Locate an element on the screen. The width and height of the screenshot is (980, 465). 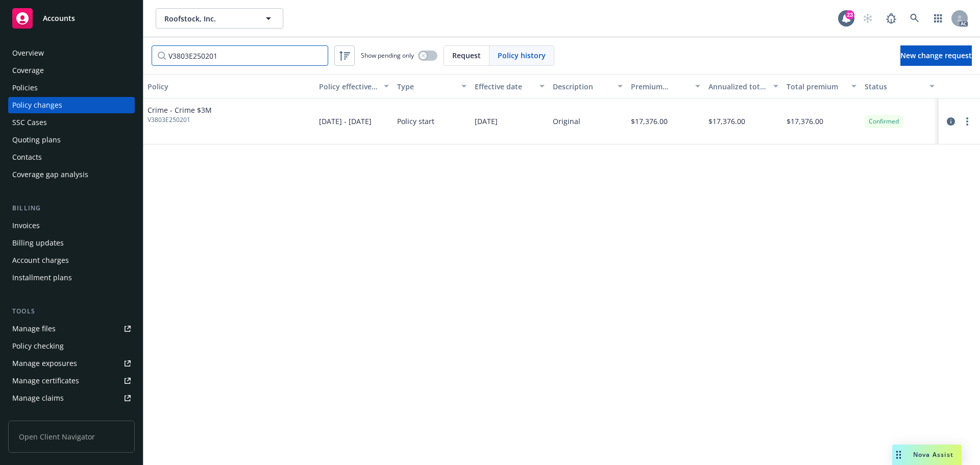
div: Installment plans is located at coordinates (42, 278).